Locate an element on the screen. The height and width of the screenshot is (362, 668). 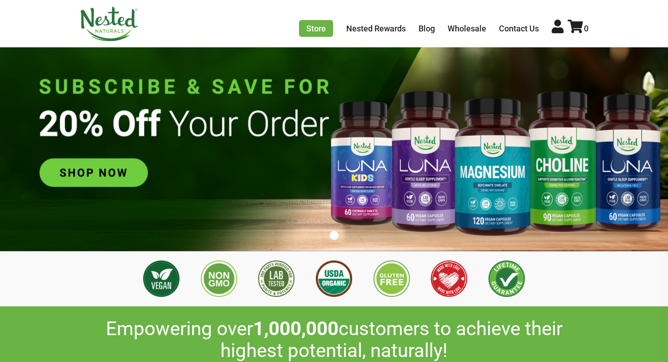
img: Nested Naturals is located at coordinates (109, 24).